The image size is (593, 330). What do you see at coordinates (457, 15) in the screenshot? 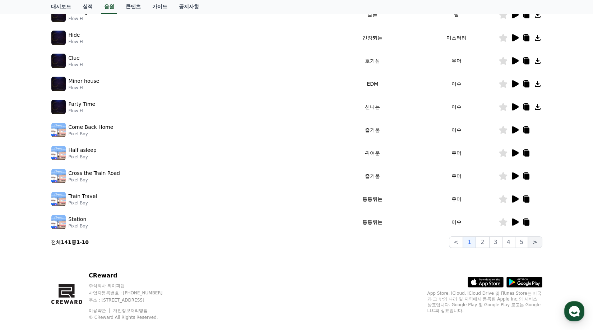
I see `td: 썰` at bounding box center [457, 15].